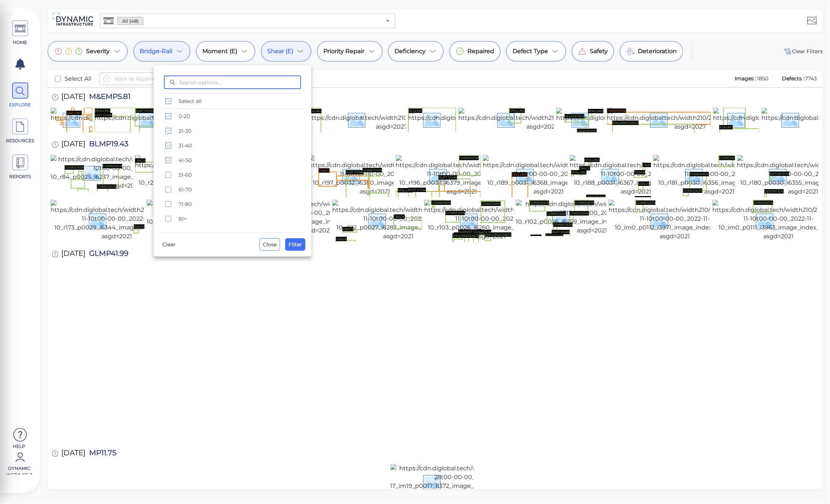 This screenshot has height=504, width=830. What do you see at coordinates (169, 244) in the screenshot?
I see `button: Clear` at bounding box center [169, 244].